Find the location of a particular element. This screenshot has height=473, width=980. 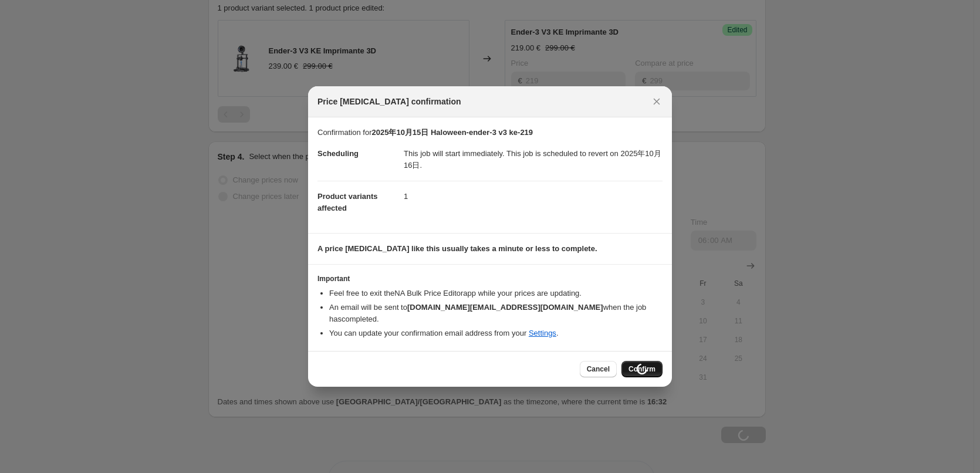

button: Cancel is located at coordinates (598, 369).